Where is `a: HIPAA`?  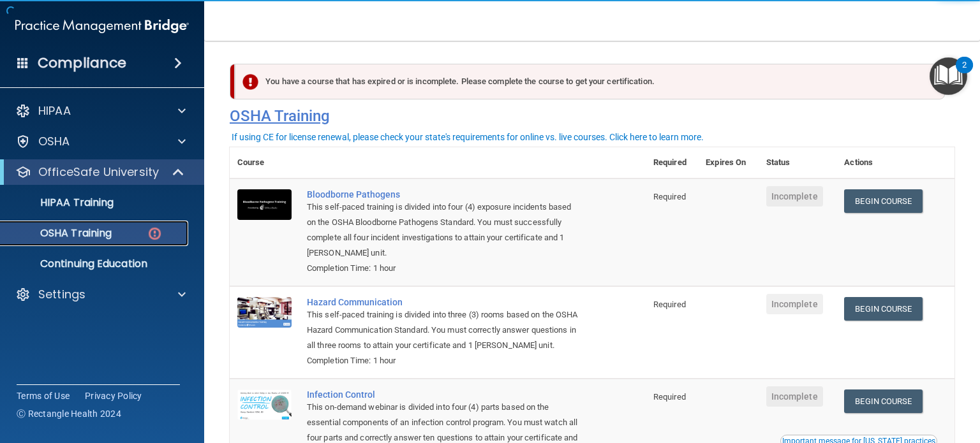 a: HIPAA is located at coordinates (100, 111).